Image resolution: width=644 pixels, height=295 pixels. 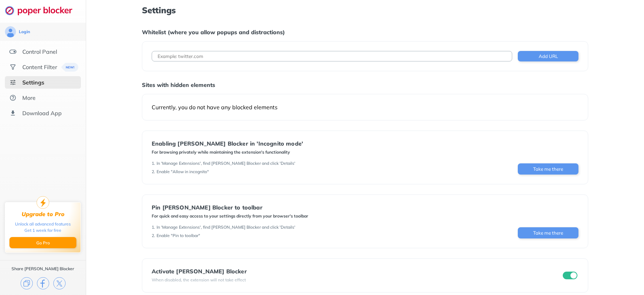 I want to click on div: Download App, so click(x=42, y=113).